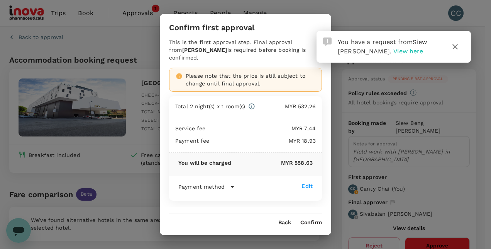 This screenshot has height=249, width=491. Describe the element at coordinates (263, 141) in the screenshot. I see `p: MYR 18.93` at that location.